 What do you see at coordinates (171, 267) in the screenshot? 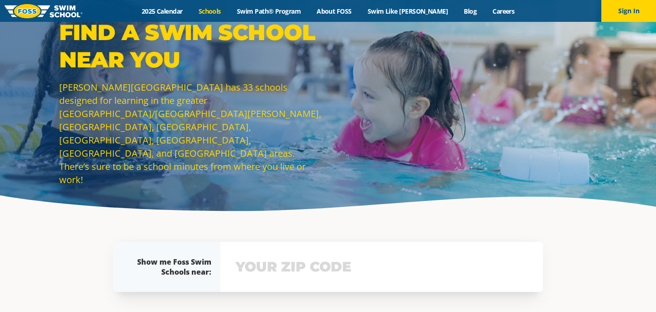
I see `div: Show me Foss Swim Schools near:` at bounding box center [171, 267].